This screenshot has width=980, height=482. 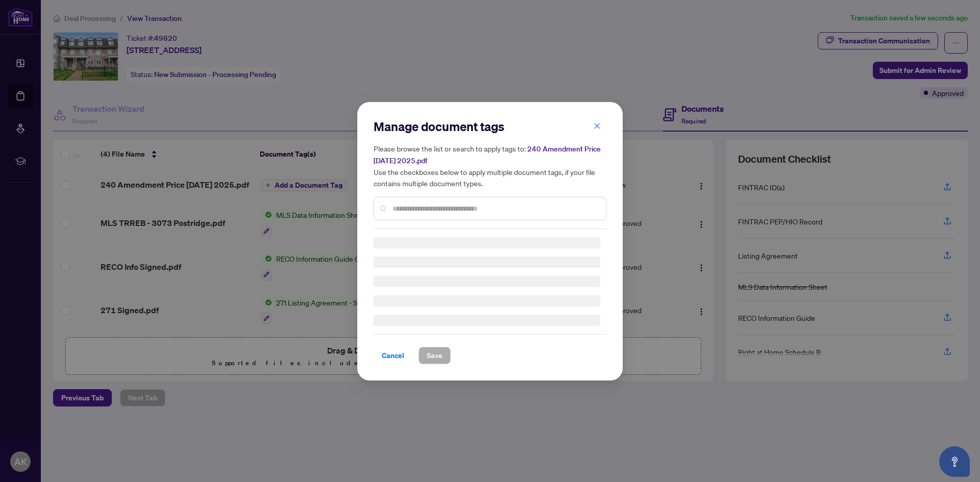 What do you see at coordinates (490, 127) in the screenshot?
I see `h2: Manage document tags` at bounding box center [490, 127].